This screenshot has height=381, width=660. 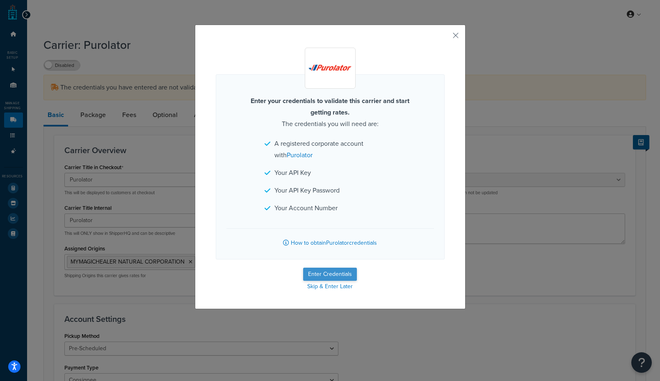 What do you see at coordinates (330, 286) in the screenshot?
I see `a: Skip & Enter Later` at bounding box center [330, 286].